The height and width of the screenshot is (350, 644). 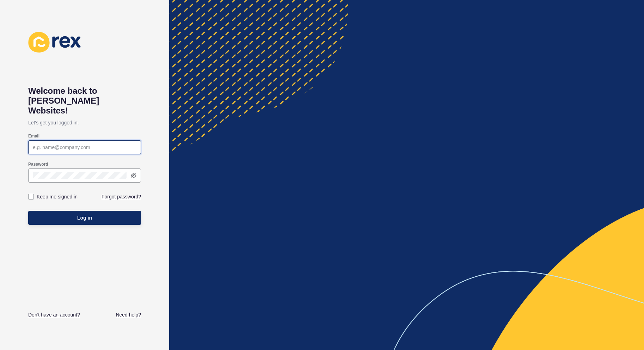 I want to click on input: e.g. name@company.com, so click(x=85, y=148).